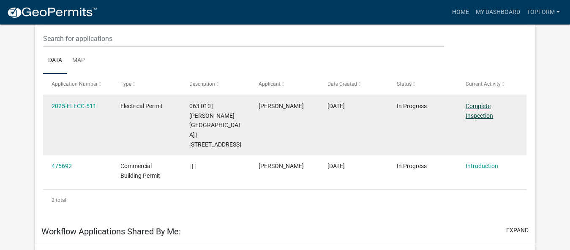  What do you see at coordinates (342, 84) in the screenshot?
I see `span: Date Created` at bounding box center [342, 84].